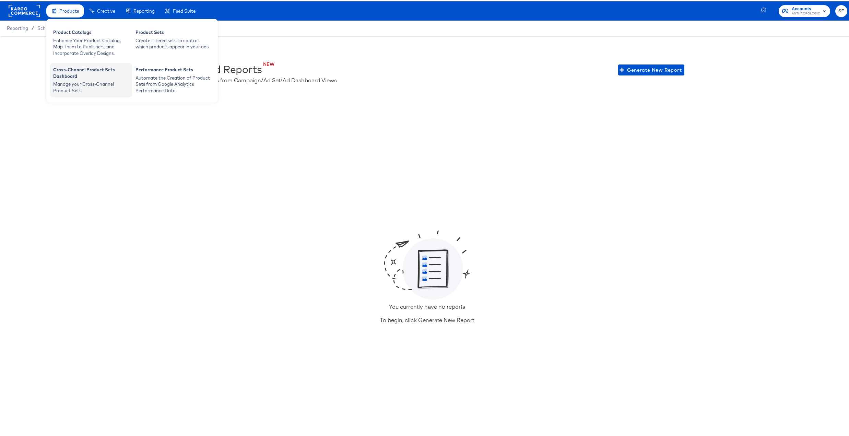 The height and width of the screenshot is (436, 849). I want to click on span: SF, so click(841, 10).